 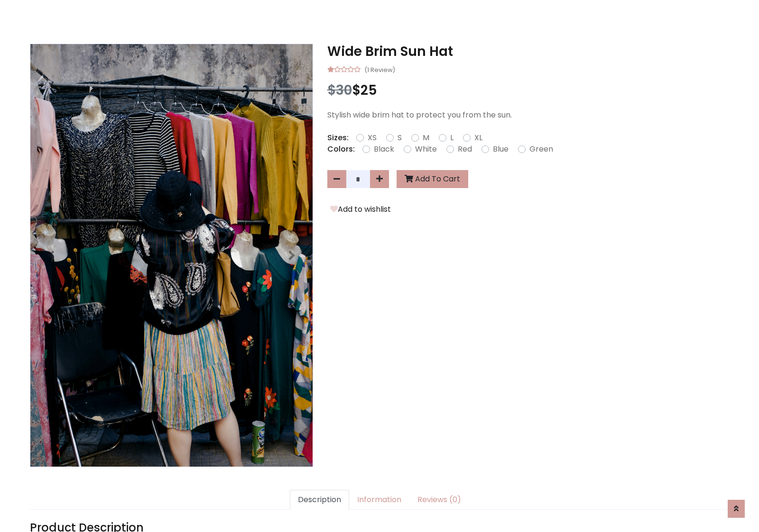 I want to click on p: Colors:, so click(x=341, y=149).